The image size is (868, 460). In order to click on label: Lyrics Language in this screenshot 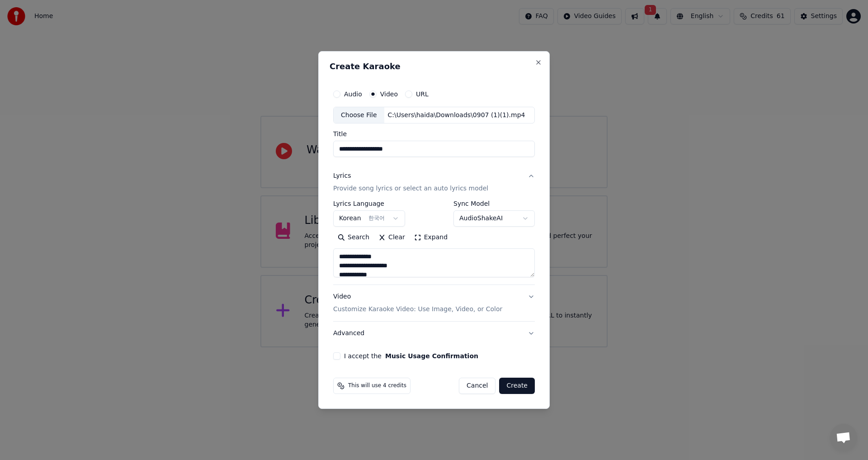, I will do `click(369, 204)`.